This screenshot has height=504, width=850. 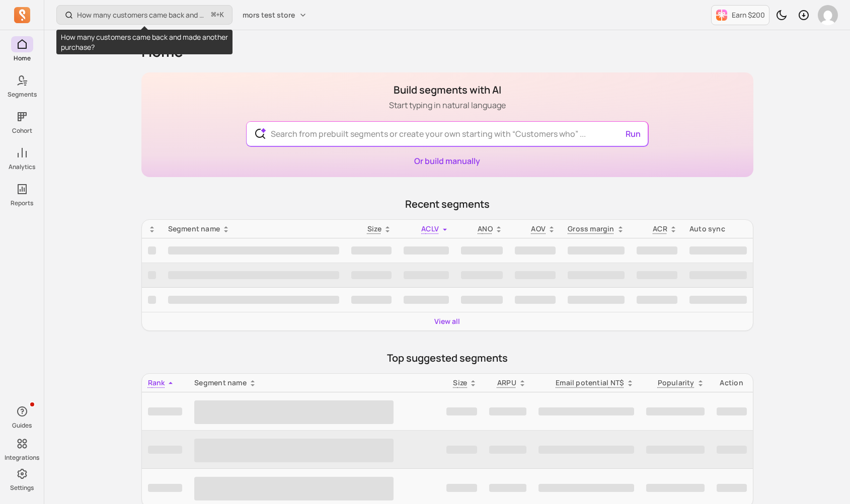 What do you see at coordinates (447, 134) in the screenshot?
I see `input: Search from prebuilt segments or create your own starting with “Customers who” ...` at bounding box center [447, 134].